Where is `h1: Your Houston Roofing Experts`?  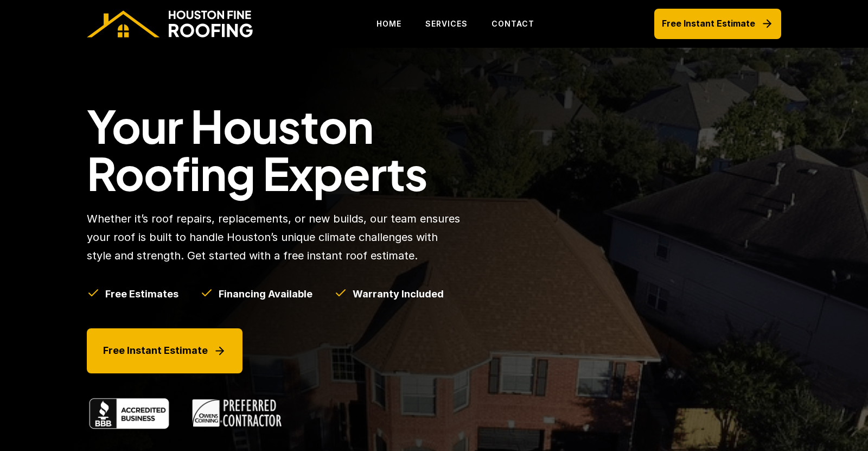 h1: Your Houston Roofing Experts is located at coordinates (305, 149).